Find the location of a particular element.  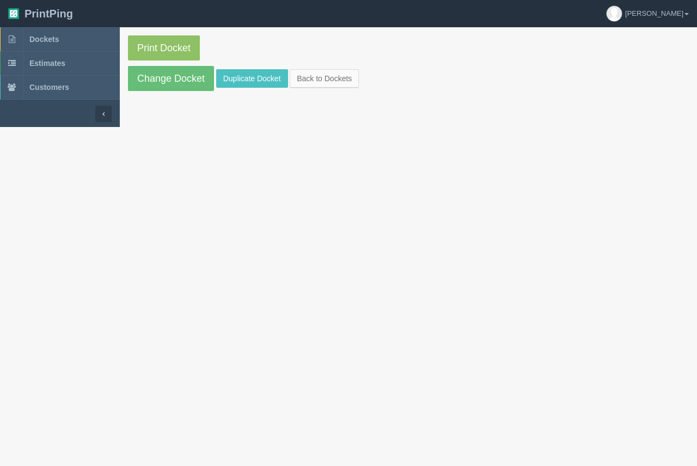

a: Duplicate Docket is located at coordinates (252, 78).